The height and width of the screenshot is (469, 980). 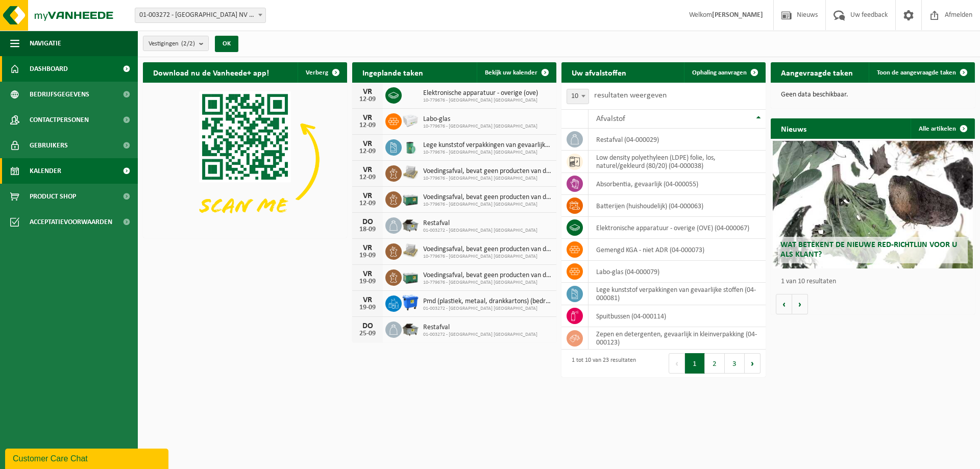 I want to click on span: Contactpersonen, so click(x=59, y=120).